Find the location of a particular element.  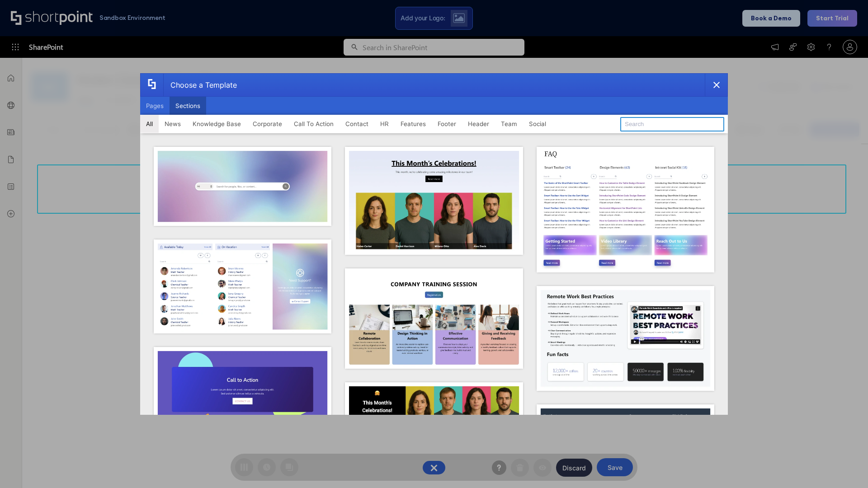

div: Choose a Template is located at coordinates (200, 85).